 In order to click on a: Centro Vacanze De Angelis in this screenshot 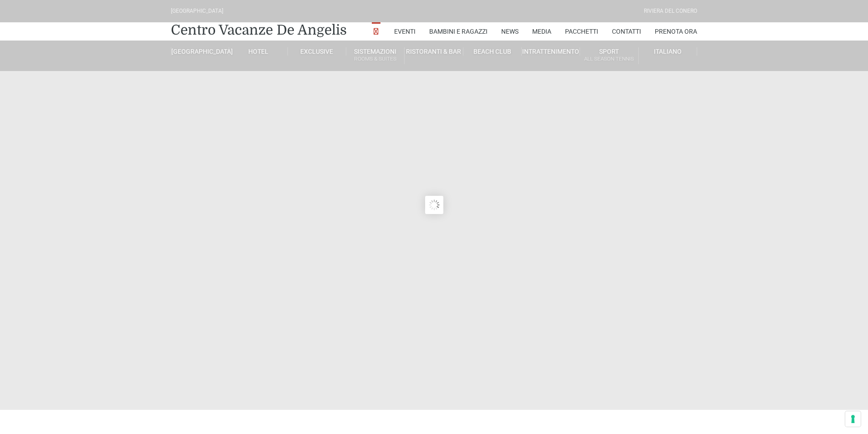, I will do `click(259, 30)`.